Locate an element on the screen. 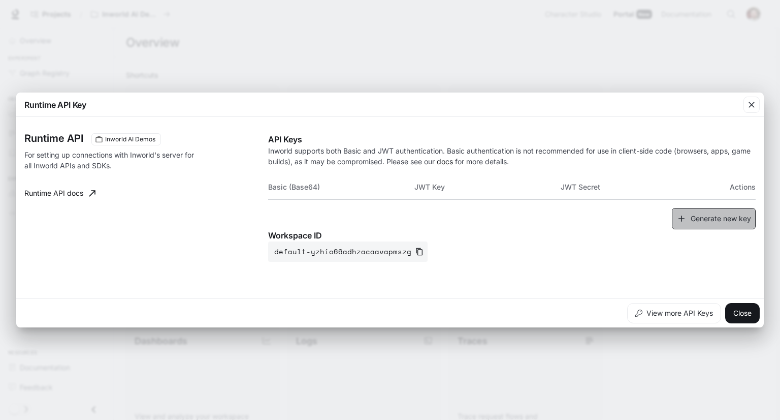 The image size is (780, 420). span: Inworld AI Demos is located at coordinates (130, 139).